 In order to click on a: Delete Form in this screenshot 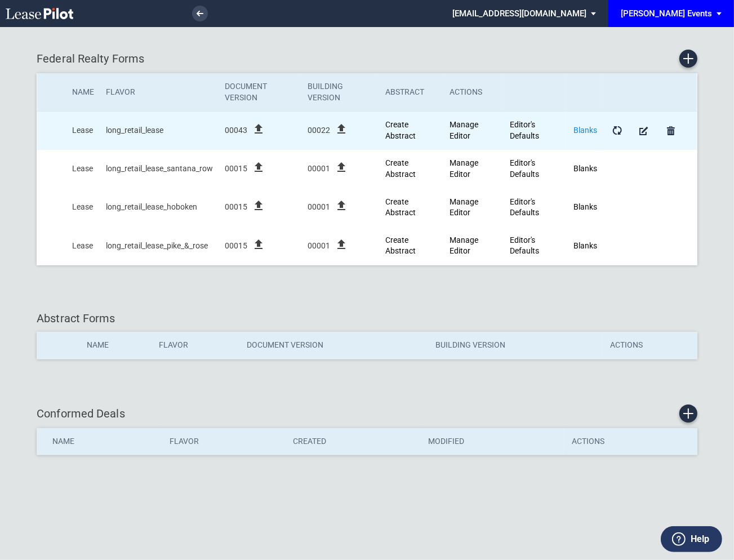, I will do `click(671, 131)`.